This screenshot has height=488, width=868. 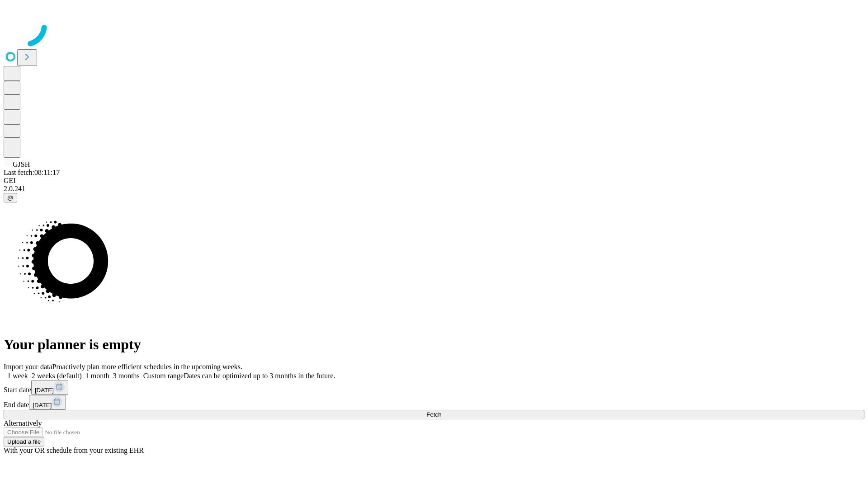 I want to click on div: End date, so click(x=434, y=402).